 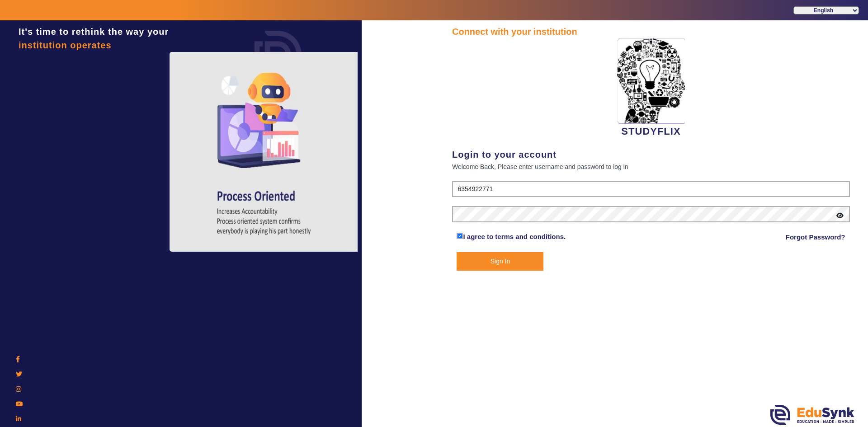 I want to click on span: institution operates, so click(x=65, y=45).